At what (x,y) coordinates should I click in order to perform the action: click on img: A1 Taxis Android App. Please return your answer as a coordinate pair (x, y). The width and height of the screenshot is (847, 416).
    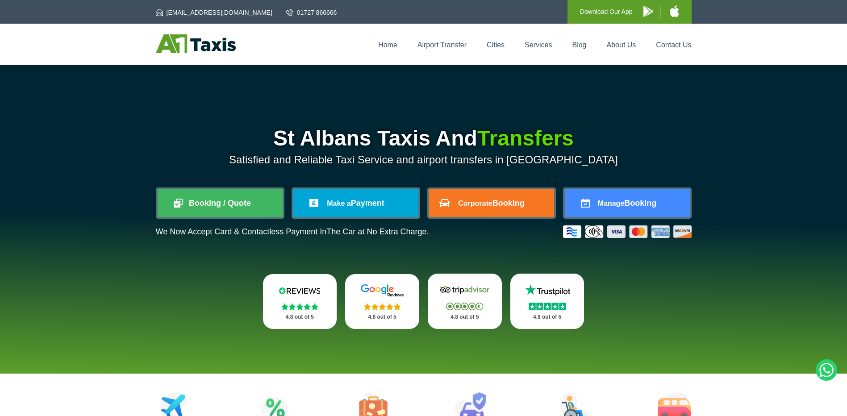
    Looking at the image, I should click on (649, 11).